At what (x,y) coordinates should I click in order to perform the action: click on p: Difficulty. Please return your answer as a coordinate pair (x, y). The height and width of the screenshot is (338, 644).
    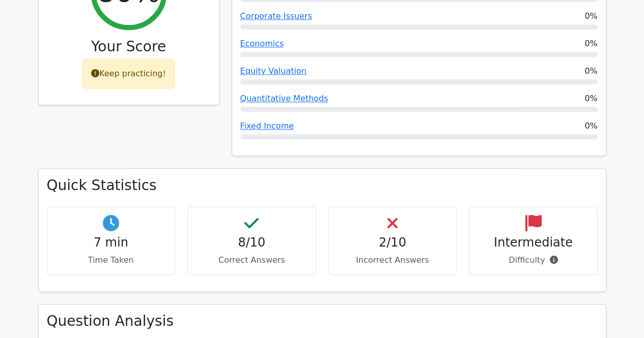
    Looking at the image, I should click on (533, 260).